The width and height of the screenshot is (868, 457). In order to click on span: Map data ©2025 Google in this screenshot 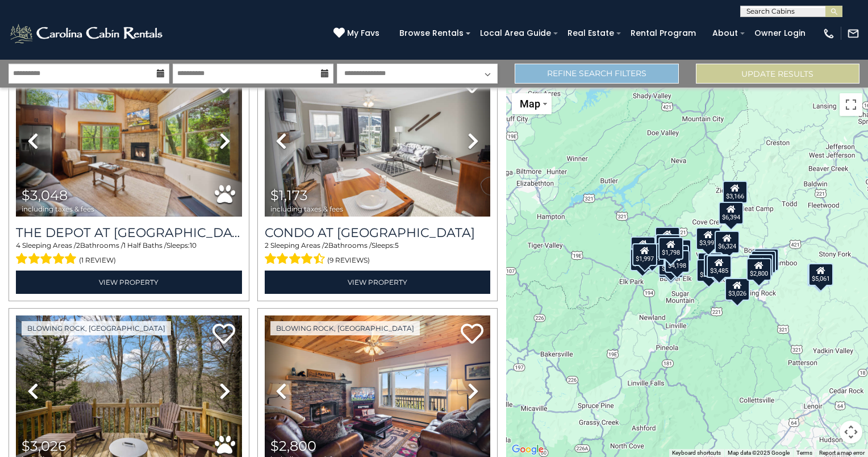, I will do `click(759, 452)`.